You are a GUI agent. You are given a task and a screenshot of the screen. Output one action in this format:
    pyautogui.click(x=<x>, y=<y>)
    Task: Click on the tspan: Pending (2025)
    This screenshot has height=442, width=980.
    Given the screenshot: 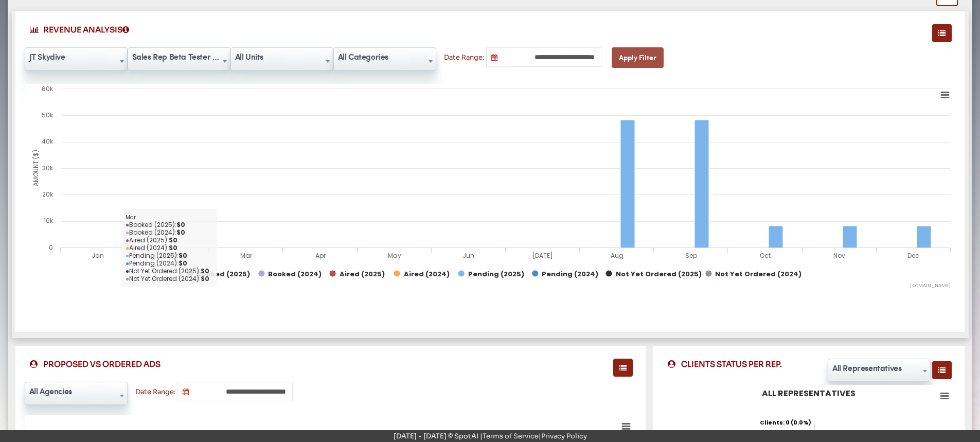 What is the action you would take?
    pyautogui.click(x=495, y=274)
    